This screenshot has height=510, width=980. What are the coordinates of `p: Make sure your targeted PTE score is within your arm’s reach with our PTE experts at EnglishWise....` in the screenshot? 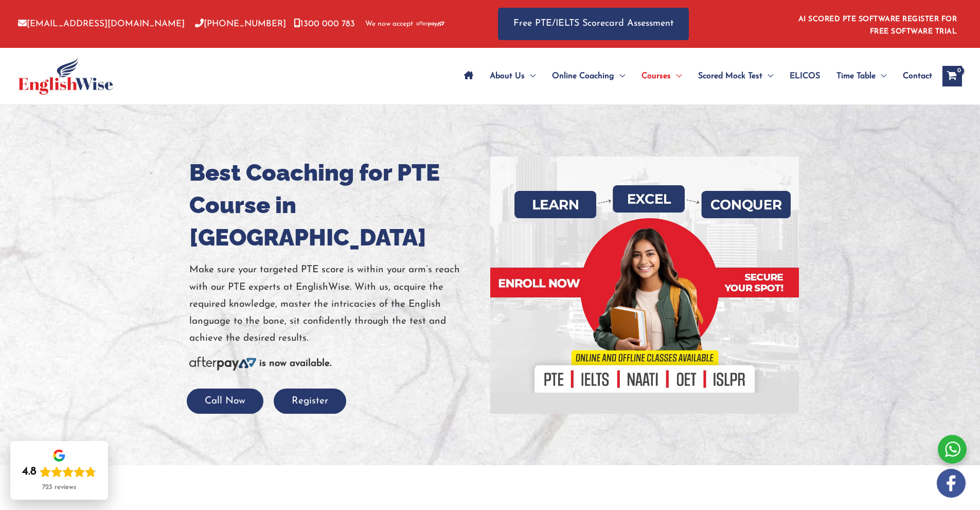 It's located at (336, 304).